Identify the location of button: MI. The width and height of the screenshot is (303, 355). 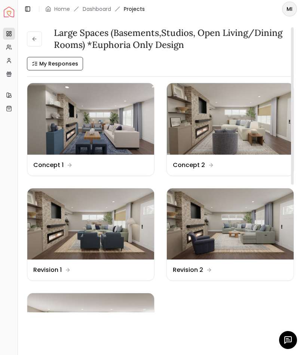
(290, 9).